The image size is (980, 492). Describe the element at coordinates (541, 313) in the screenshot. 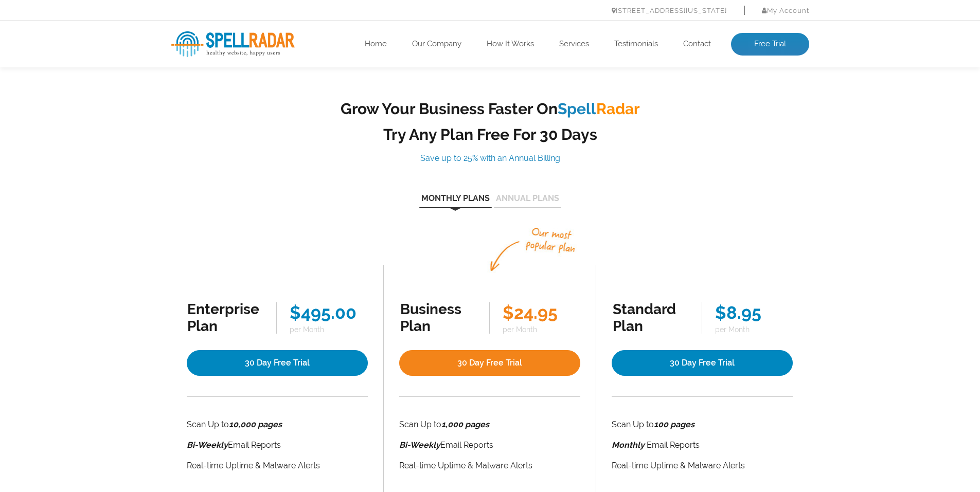

I see `div: $24.95` at that location.